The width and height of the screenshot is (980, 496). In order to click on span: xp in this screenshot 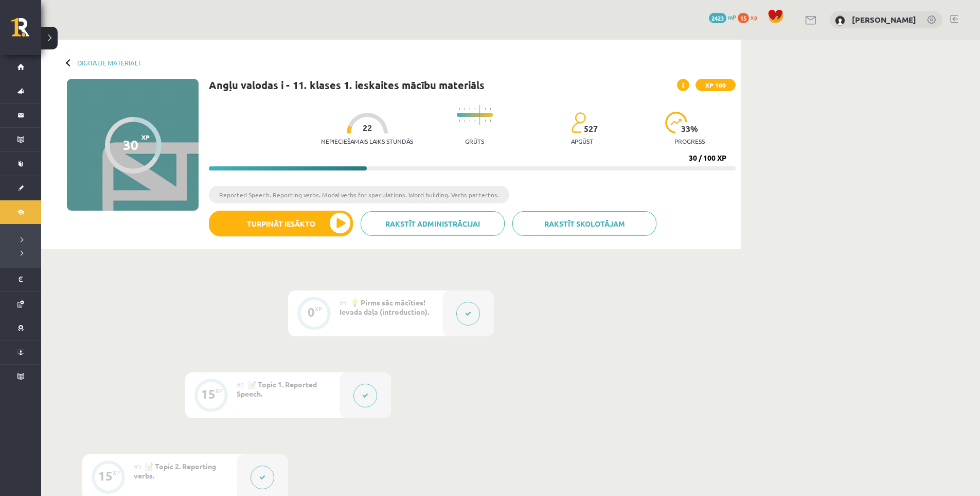, I will do `click(754, 17)`.